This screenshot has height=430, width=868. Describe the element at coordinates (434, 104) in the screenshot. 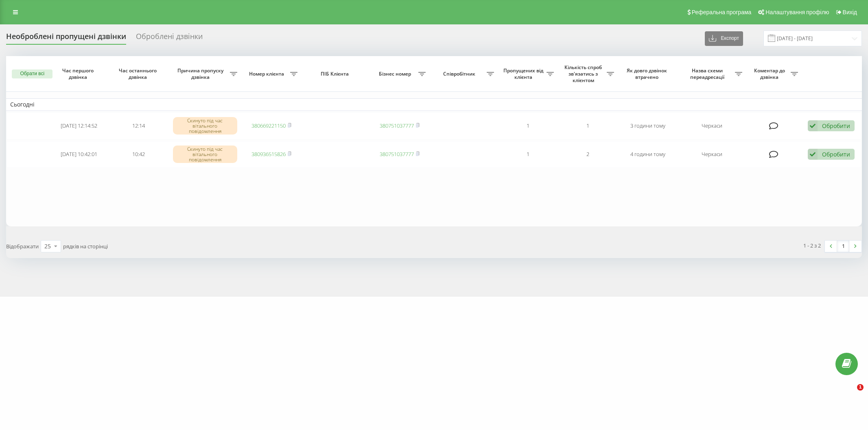

I see `td: Сьогодні` at that location.